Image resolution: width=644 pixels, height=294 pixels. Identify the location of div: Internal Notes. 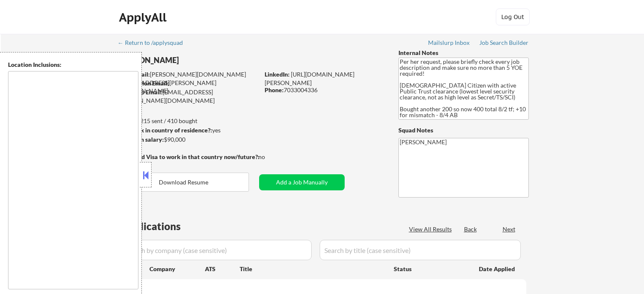
(464, 53).